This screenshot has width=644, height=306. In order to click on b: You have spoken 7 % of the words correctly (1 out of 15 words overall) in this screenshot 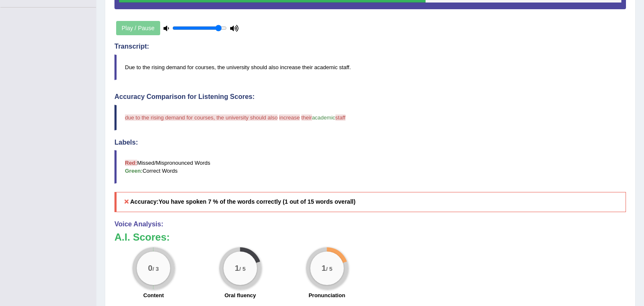, I will do `click(257, 201)`.